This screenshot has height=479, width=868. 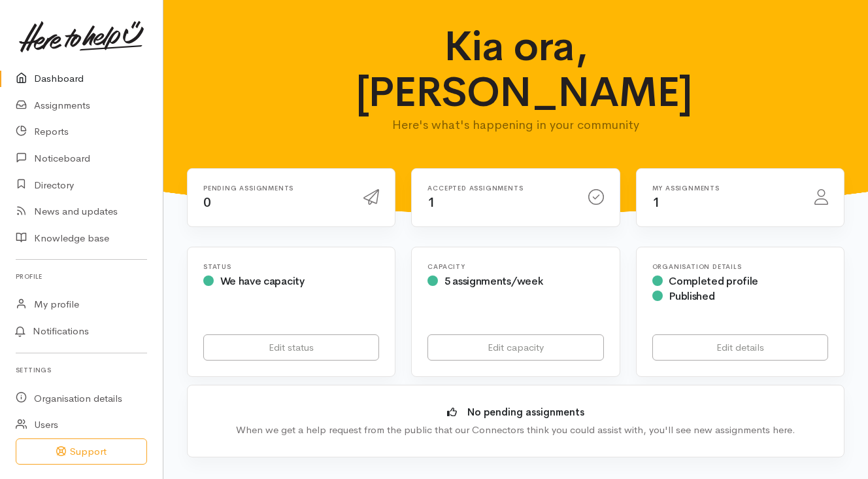 I want to click on span: Published, so click(x=691, y=296).